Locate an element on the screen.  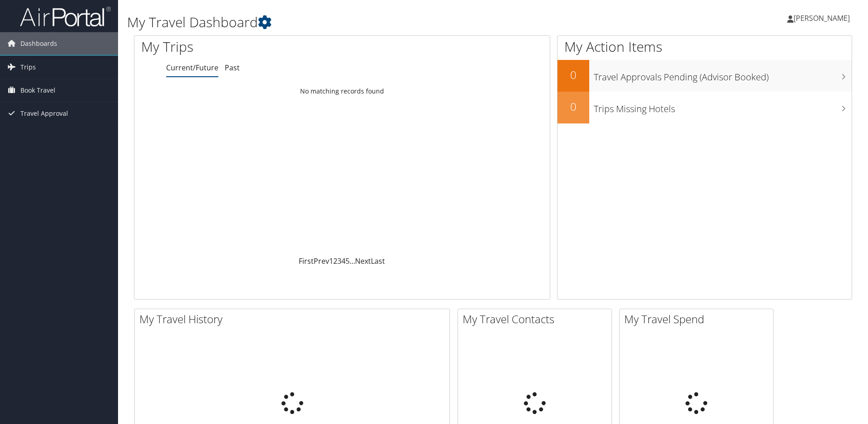
td: No matching records found is located at coordinates (342, 91).